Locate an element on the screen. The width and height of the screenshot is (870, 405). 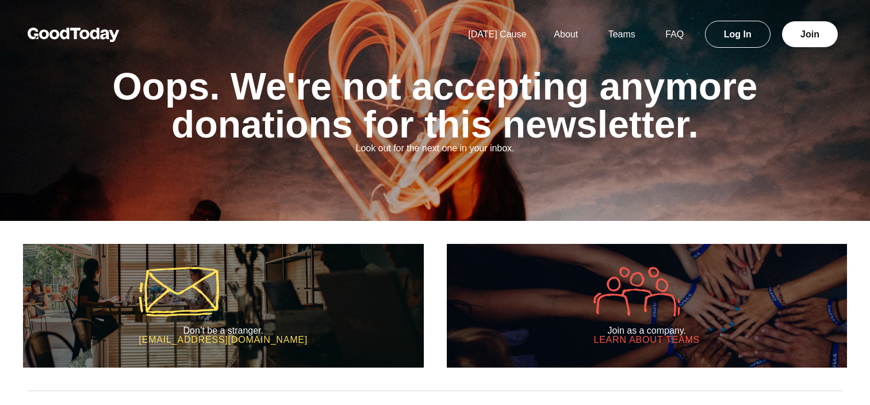
img: icon-mail-5a43aaca37e600df00e56f9b8d918e47a1bfc3b774321cbcea002c40666e291d.svg is located at coordinates (178, 292).